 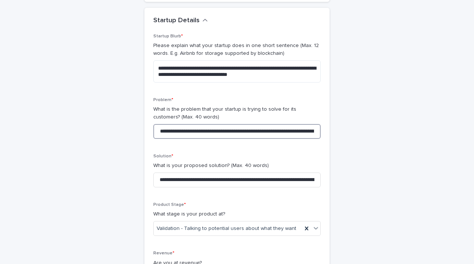 I want to click on p: What is your proposed solution? (Max. 40 words), so click(x=237, y=166).